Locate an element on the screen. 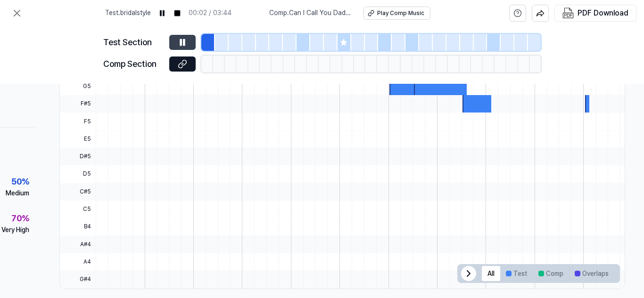  span: F#5 is located at coordinates (78, 104).